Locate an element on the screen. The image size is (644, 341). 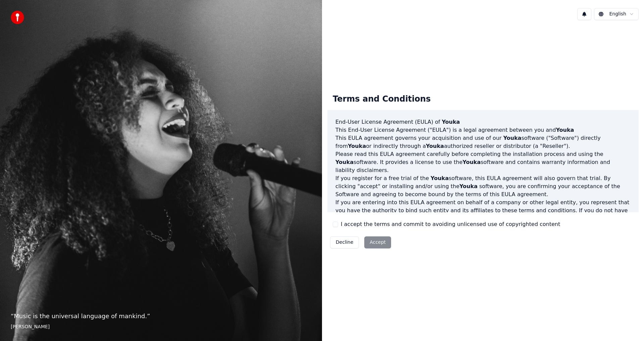
p: This End-User License Agreement ("EULA") is a legal agreement between you and is located at coordinates (483, 130).